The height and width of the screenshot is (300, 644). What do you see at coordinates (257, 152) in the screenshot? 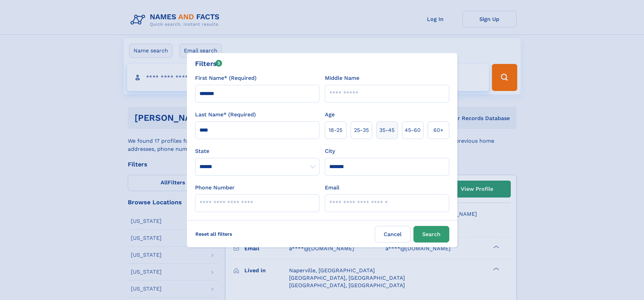
I see `label: State` at bounding box center [257, 152].